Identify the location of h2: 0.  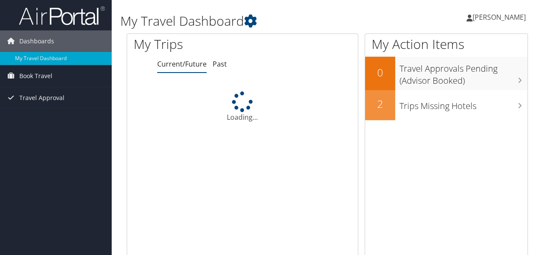
(380, 73).